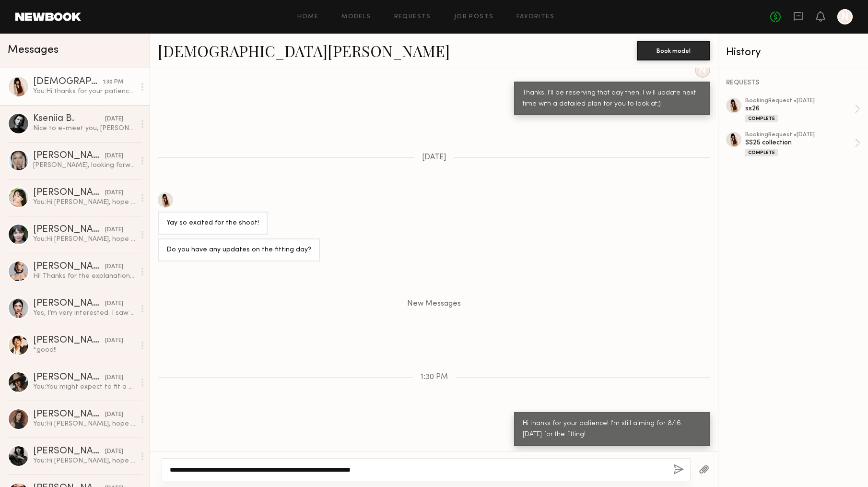 Image resolution: width=868 pixels, height=487 pixels. What do you see at coordinates (793, 83) in the screenshot?
I see `div: REQUESTS` at bounding box center [793, 83].